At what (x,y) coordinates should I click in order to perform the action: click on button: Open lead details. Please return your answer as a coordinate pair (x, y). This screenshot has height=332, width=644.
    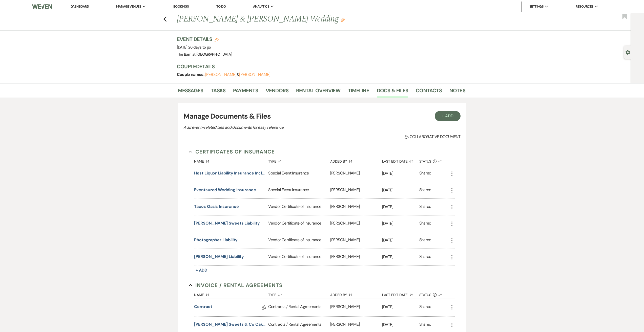
    Looking at the image, I should click on (628, 52).